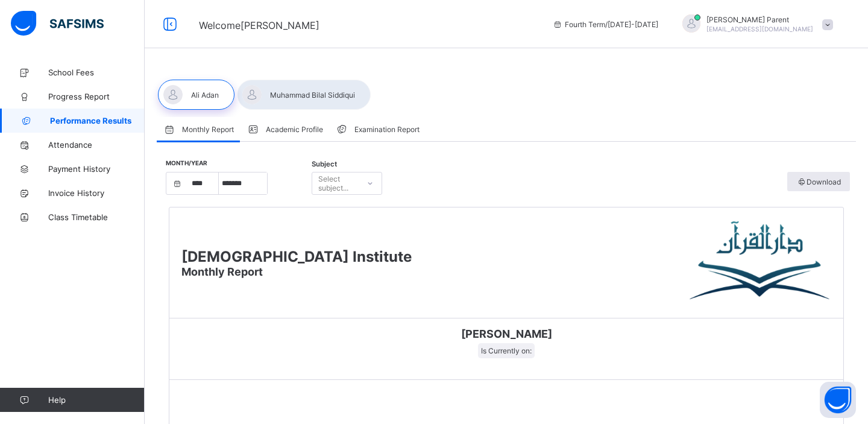 This screenshot has height=424, width=868. I want to click on span: Download, so click(819, 181).